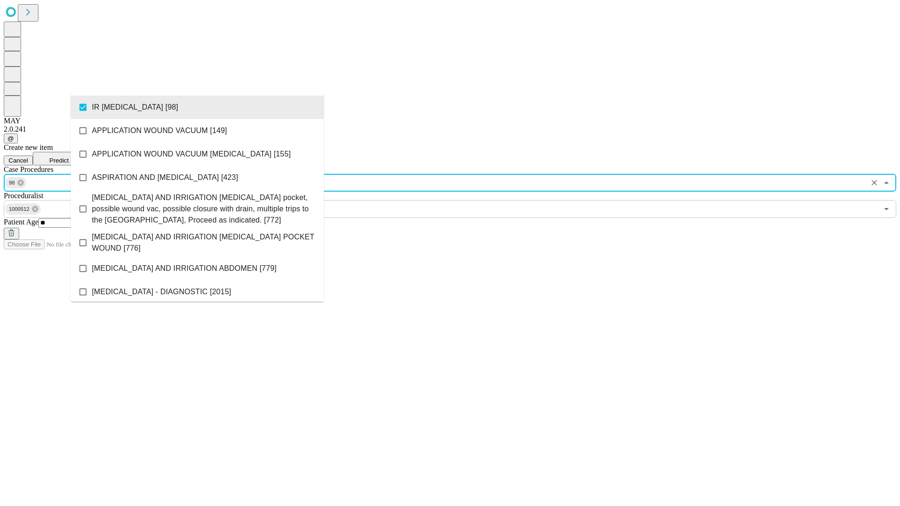 This screenshot has width=900, height=506. Describe the element at coordinates (23, 209) in the screenshot. I see `div: 1000512` at that location.